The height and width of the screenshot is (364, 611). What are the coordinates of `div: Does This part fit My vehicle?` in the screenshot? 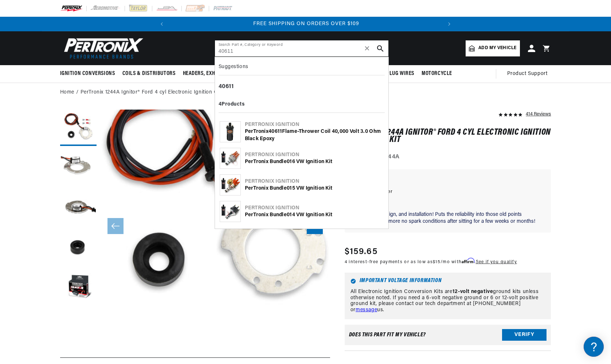 It's located at (387, 335).